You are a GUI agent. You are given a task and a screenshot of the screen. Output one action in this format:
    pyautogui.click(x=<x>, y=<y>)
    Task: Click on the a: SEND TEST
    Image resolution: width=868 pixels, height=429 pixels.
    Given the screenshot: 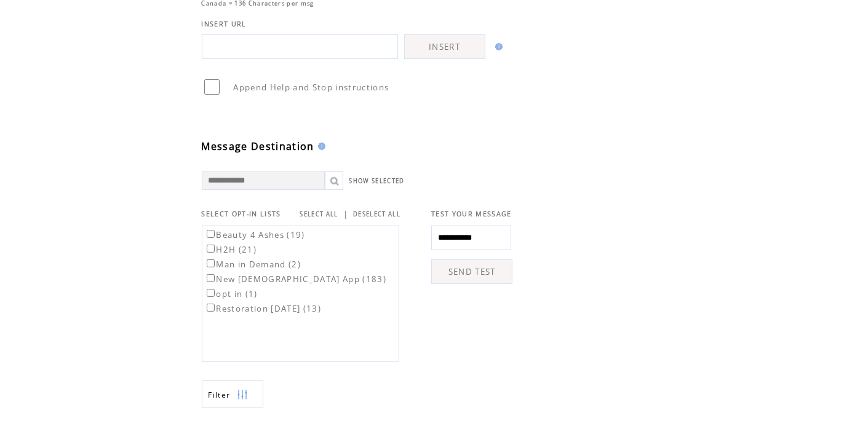 What is the action you would take?
    pyautogui.click(x=472, y=272)
    